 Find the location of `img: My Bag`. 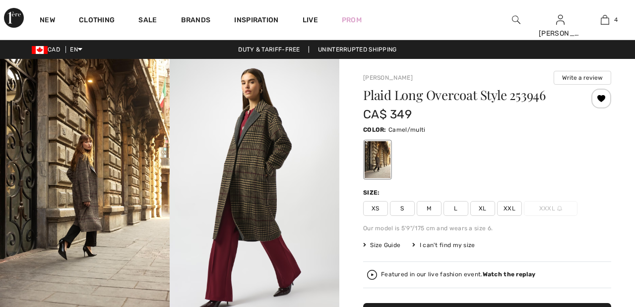

img: My Bag is located at coordinates (604, 20).